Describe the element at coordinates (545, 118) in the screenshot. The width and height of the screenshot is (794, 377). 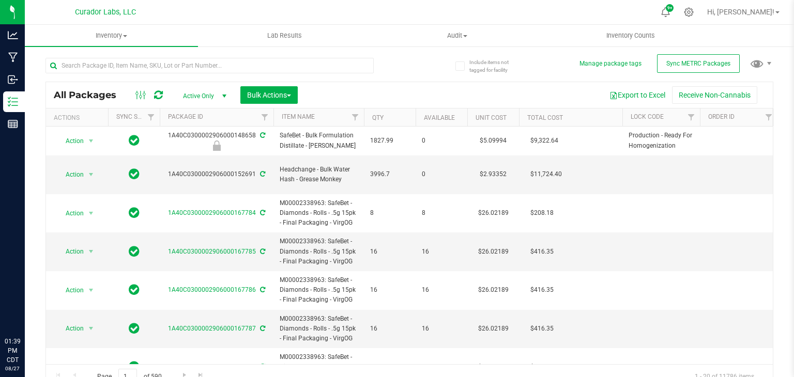
I see `a: Total Cost` at that location.